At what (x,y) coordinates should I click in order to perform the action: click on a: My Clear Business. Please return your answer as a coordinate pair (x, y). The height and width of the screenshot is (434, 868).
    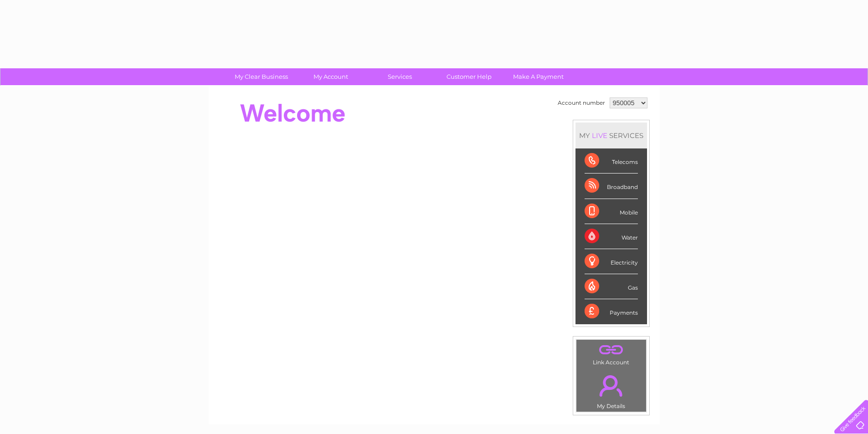
    Looking at the image, I should click on (261, 77).